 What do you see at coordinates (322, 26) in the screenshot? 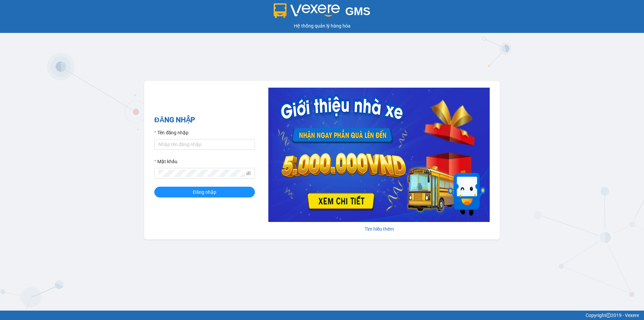
I see `div: Hệ thống quản lý hàng hóa` at bounding box center [322, 26].